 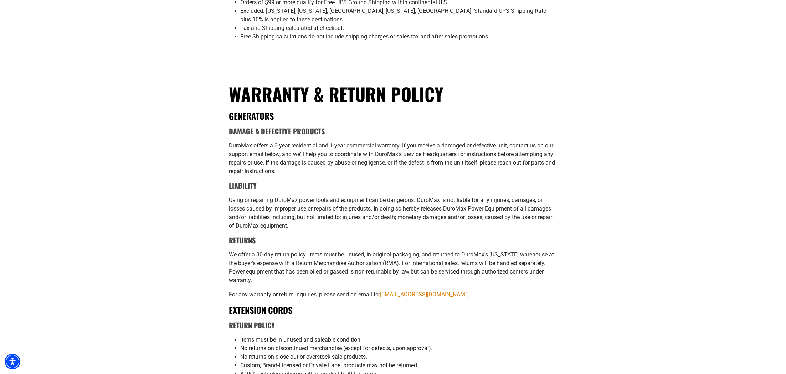 What do you see at coordinates (350, 294) in the screenshot?
I see `span: For any warranty or return inquiries, please send an email to:` at bounding box center [350, 294].